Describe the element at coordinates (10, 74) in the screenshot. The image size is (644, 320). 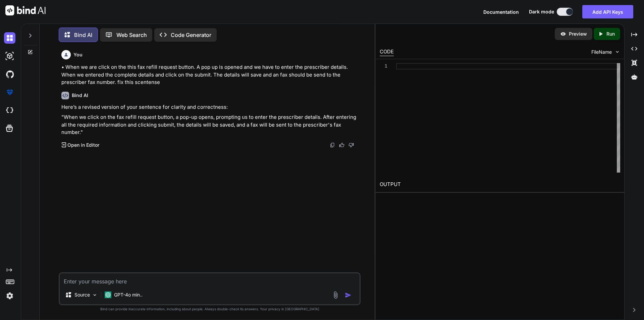
I see `img: githubDark` at that location.